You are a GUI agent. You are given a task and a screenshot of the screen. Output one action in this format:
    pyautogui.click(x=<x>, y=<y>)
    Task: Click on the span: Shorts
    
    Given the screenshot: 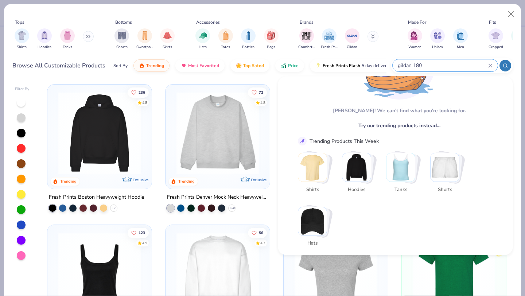 What is the action you would take?
    pyautogui.click(x=122, y=47)
    